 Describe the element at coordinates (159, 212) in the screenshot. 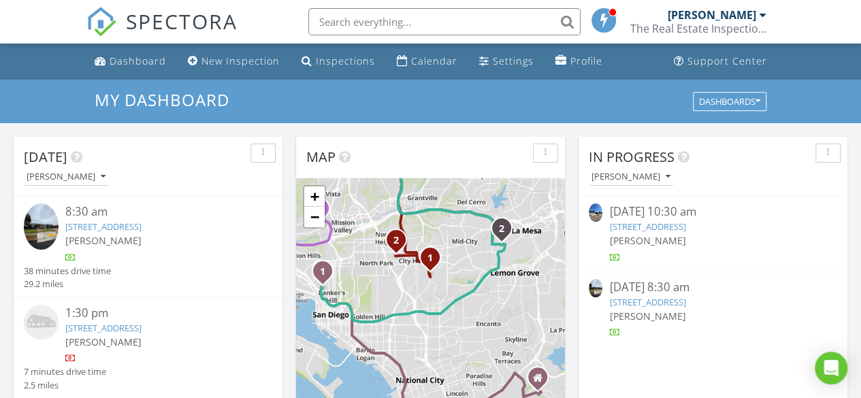

I see `div: 8:30 am` at that location.